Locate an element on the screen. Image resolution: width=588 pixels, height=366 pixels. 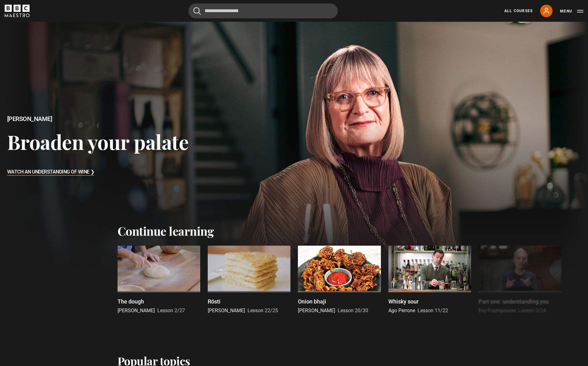
span: Lesson 22/25 is located at coordinates (262, 310).